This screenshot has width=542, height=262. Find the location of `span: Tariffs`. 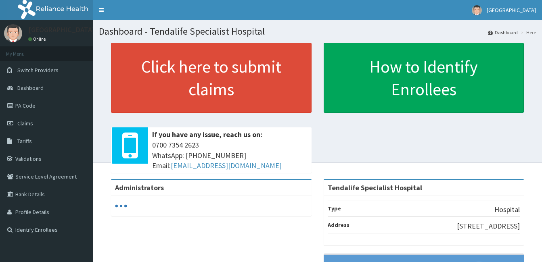

span: Tariffs is located at coordinates (25, 141).